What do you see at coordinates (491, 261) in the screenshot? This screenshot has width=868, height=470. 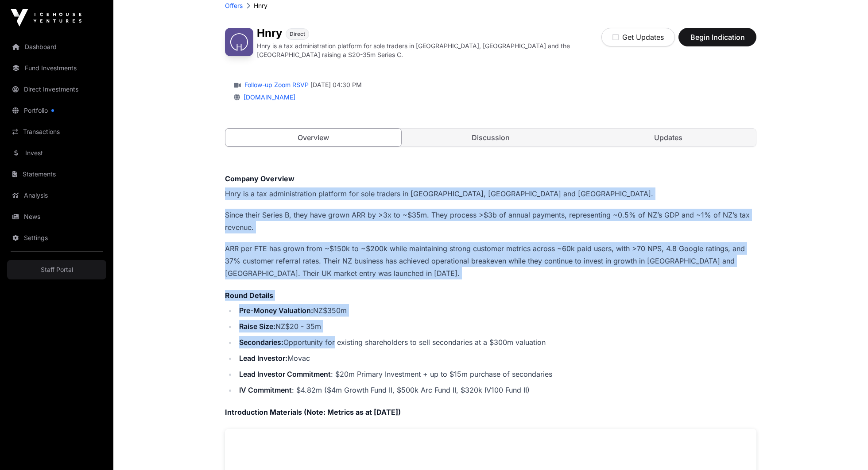 I see `p: ARR per FTE has grown from ~$150k to ~$200k while maintaining strong customer metrics across ~60k...` at bounding box center [491, 261].